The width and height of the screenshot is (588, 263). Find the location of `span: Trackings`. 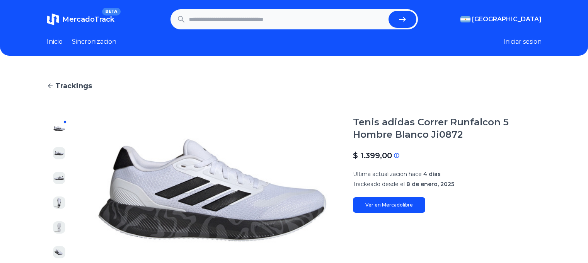

span: Trackings is located at coordinates (73, 86).